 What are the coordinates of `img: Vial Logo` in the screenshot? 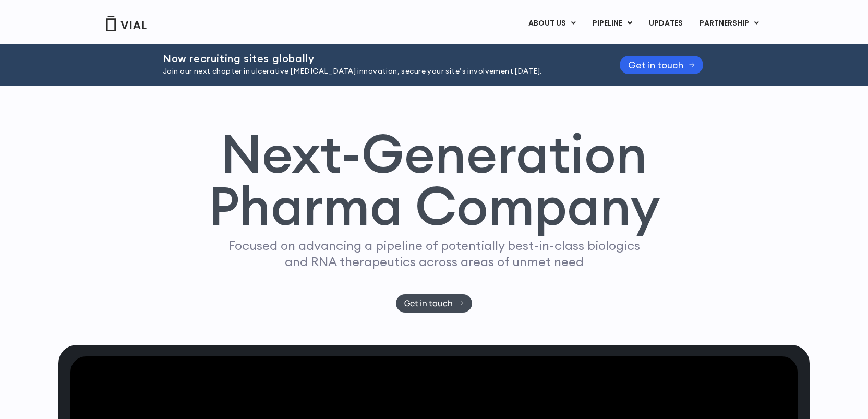 It's located at (127, 23).